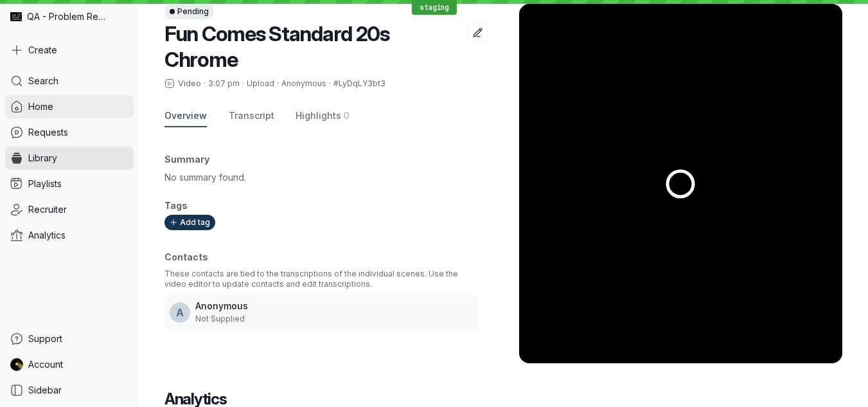 The width and height of the screenshot is (868, 407). Describe the element at coordinates (69, 365) in the screenshot. I see `a: Staging Problem Reproduction avatarAccount` at that location.